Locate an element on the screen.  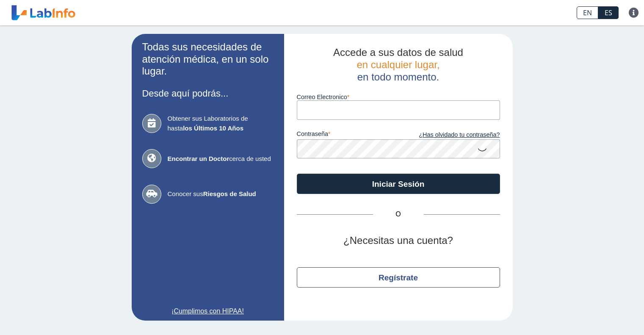
h3: Desde aquí podrás... is located at coordinates (208, 93).